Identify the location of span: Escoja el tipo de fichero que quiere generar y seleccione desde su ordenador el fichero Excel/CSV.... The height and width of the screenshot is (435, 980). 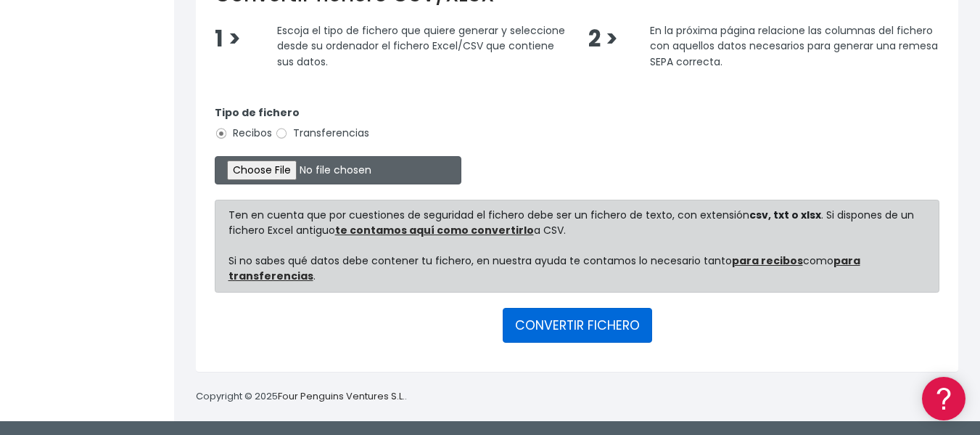
(420, 45).